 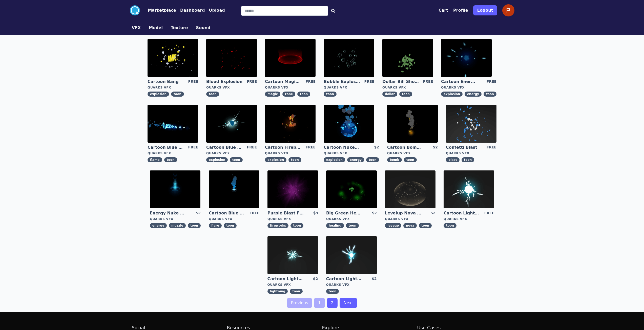 What do you see at coordinates (299, 303) in the screenshot?
I see `a: Previous` at bounding box center [299, 303].